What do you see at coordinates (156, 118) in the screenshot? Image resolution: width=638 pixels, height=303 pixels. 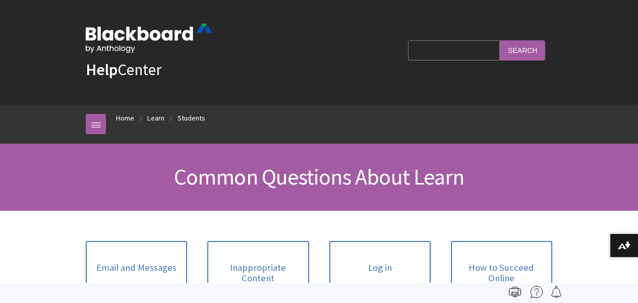 I see `a: Learn` at bounding box center [156, 118].